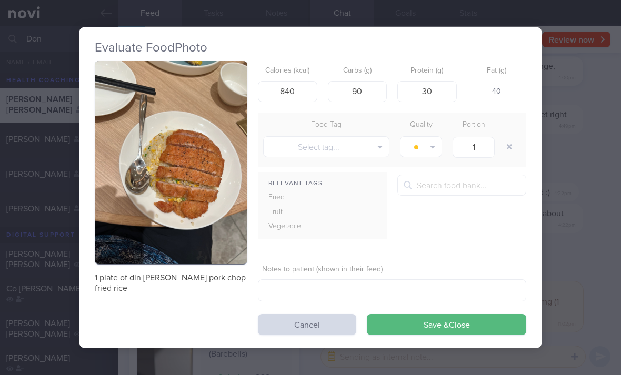 This screenshot has height=375, width=621. Describe the element at coordinates (311, 48) in the screenshot. I see `h2: Evaluate Food Photo` at that location.